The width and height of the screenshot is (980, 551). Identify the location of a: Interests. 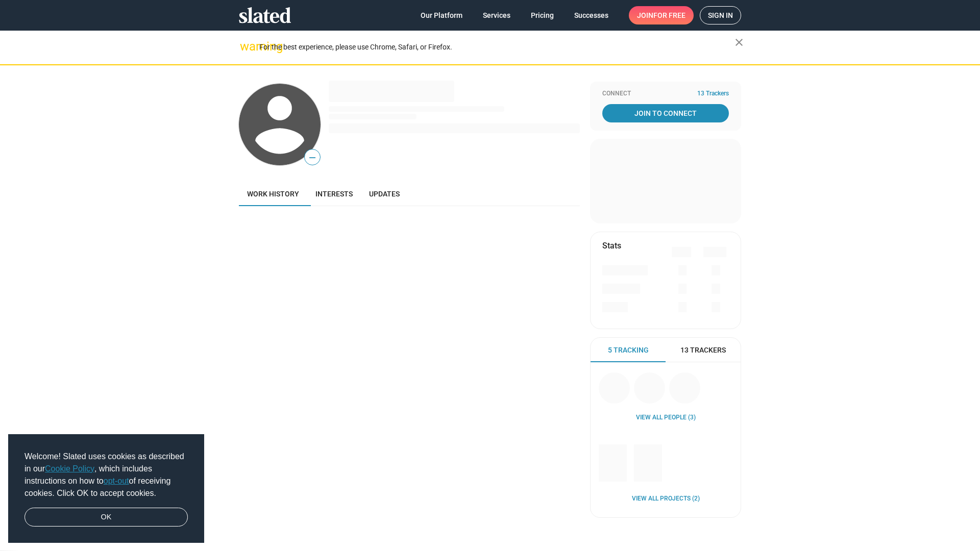
(334, 194).